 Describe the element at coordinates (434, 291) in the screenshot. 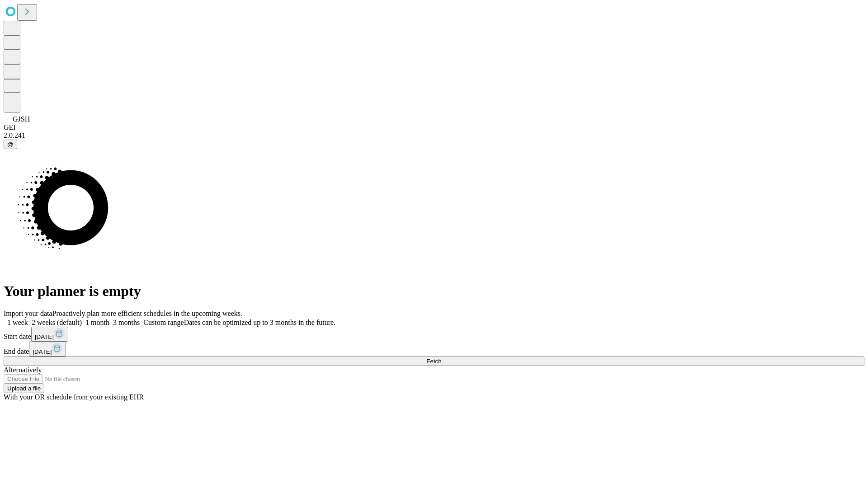

I see `h1: Your planner is empty` at that location.